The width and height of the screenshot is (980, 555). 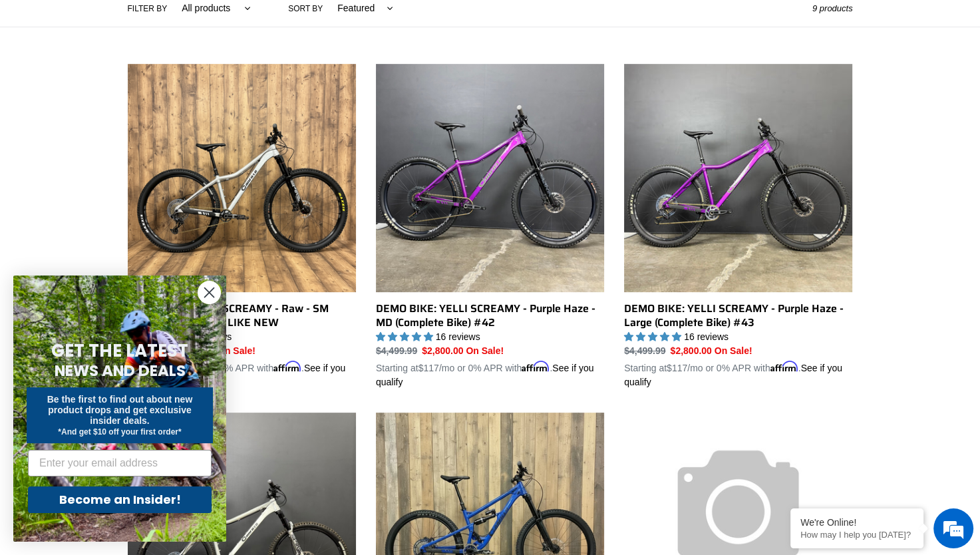 What do you see at coordinates (119, 371) in the screenshot?
I see `span: NEWS AND DEALS` at bounding box center [119, 371].